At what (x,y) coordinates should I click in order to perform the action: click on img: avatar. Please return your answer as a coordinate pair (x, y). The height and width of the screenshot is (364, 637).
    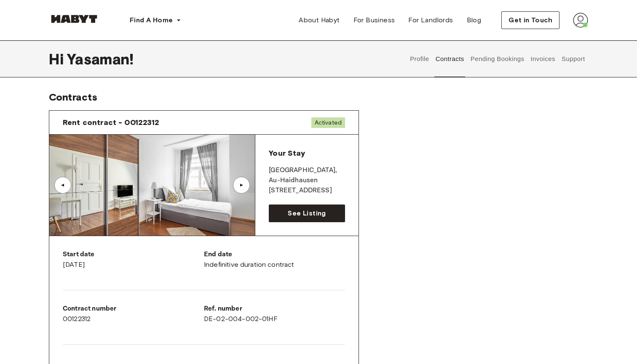
    Looking at the image, I should click on (581, 20).